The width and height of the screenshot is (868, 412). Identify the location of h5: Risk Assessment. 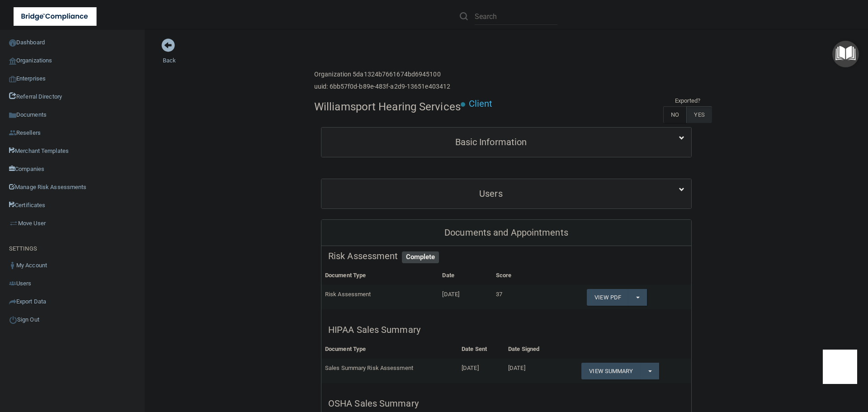
(506, 256).